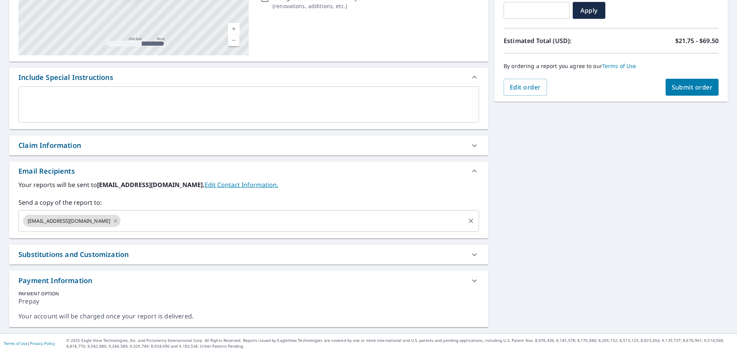 The height and width of the screenshot is (353, 737). What do you see at coordinates (249, 202) in the screenshot?
I see `label: Send a copy of the report to:` at bounding box center [249, 202].